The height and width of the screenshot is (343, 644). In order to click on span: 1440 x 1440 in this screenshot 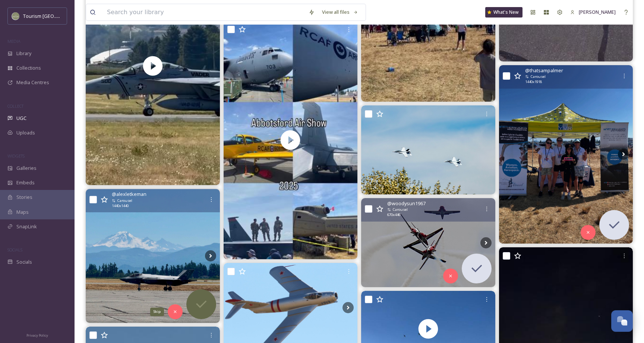, I will do `click(120, 206)`.